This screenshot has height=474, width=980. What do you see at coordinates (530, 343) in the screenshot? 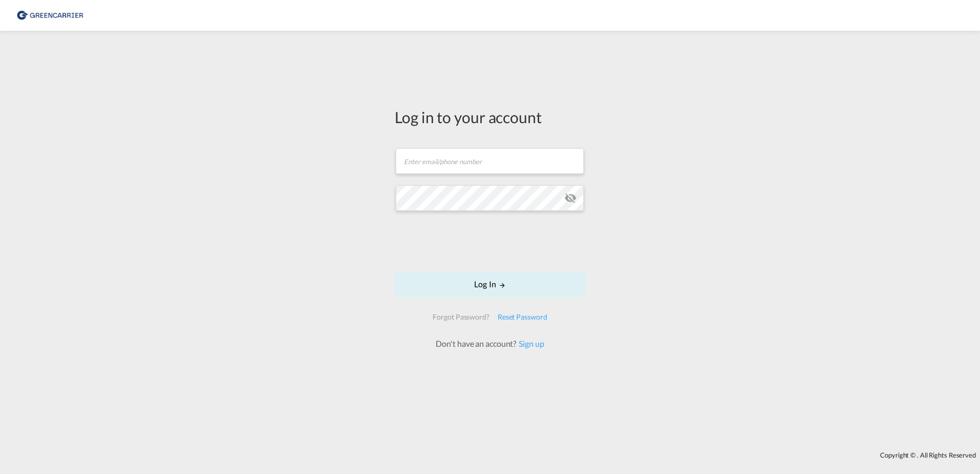
I see `a: Sign up` at bounding box center [530, 343].